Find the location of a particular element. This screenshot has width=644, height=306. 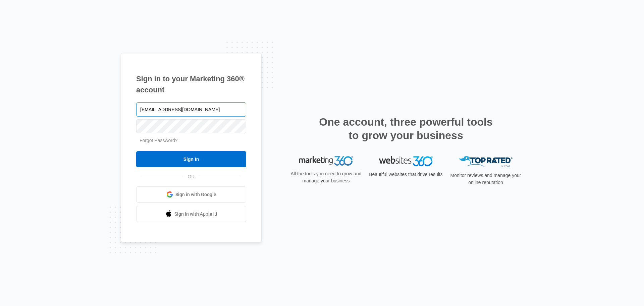

a: Sign in with Apple Id is located at coordinates (191, 214).